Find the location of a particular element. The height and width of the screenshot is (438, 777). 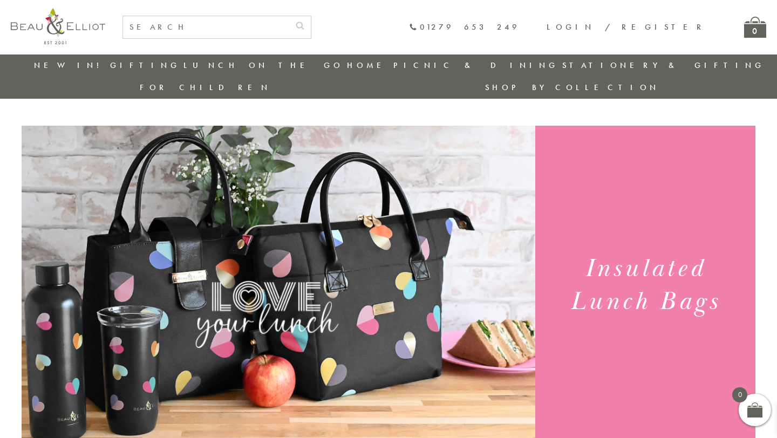

img: logo is located at coordinates (58, 26).